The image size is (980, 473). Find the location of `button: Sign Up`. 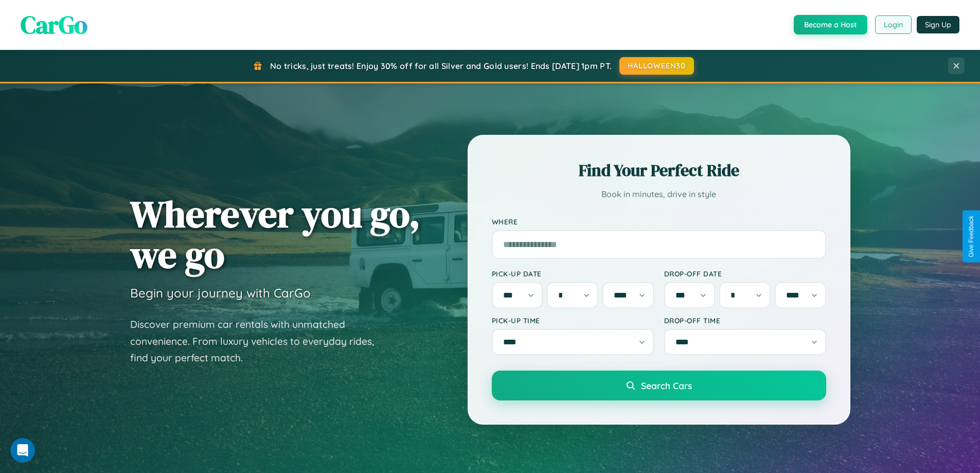

button: Sign Up is located at coordinates (938, 25).